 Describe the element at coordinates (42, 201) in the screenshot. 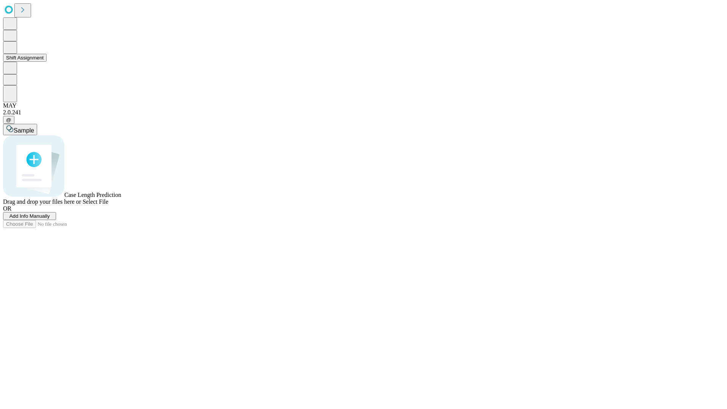

I see `span: Drag and drop your files here or` at that location.